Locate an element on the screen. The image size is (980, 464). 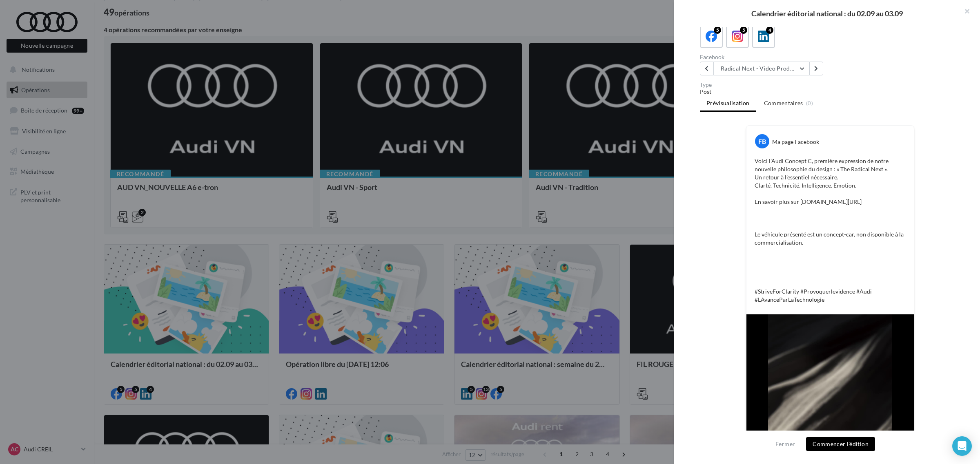
span: Commentaires is located at coordinates (784, 104).